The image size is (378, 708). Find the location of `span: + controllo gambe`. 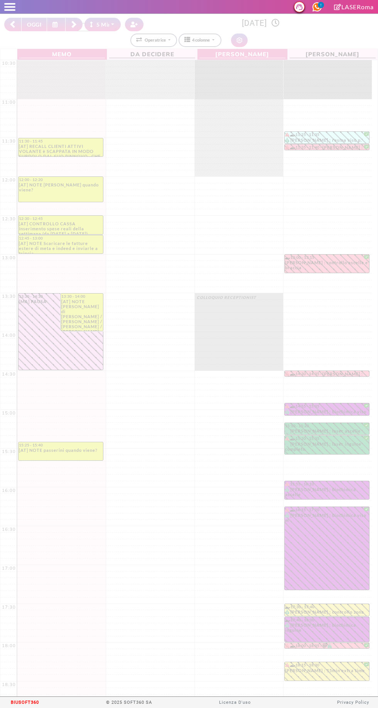

span: + controllo gambe is located at coordinates (327, 274).